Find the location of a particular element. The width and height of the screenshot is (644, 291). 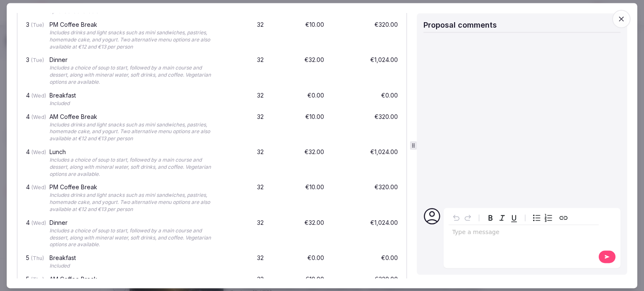

button: Create link is located at coordinates (564, 218).